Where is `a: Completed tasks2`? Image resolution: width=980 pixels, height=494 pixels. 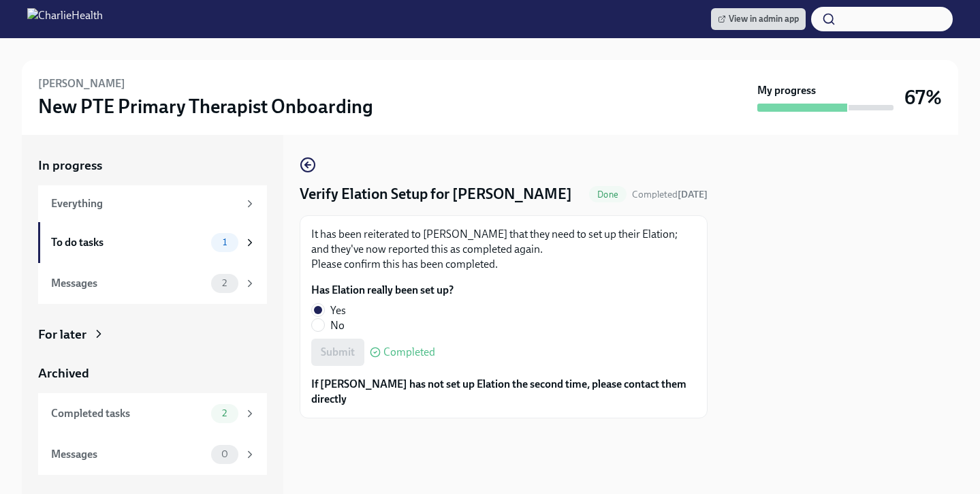
a: Completed tasks2 is located at coordinates (153, 414).